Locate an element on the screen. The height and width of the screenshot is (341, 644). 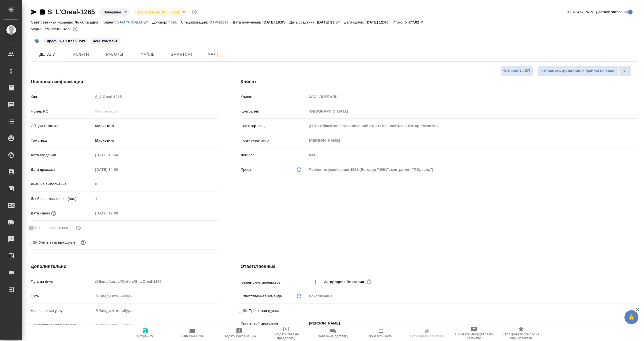
span: см. коммент is located at coordinates (106, 40).